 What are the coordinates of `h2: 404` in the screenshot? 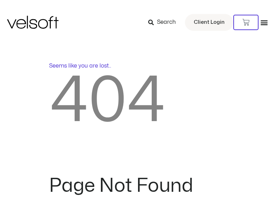 It's located at (138, 101).